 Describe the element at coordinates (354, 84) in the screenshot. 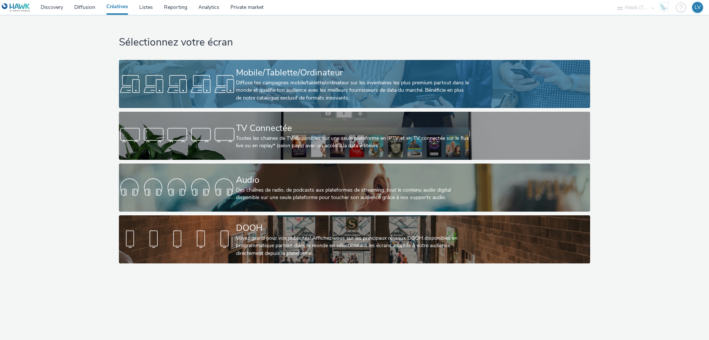

I see `a: Mobile/Tablette/OrdinateurDiffuse tes campagnes mobile/tablette/ordinateur sur les inventaires le...` at that location.